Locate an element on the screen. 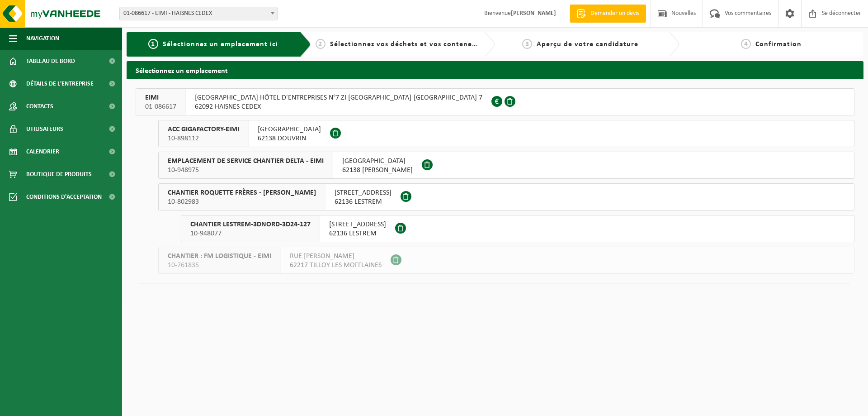 The image size is (868, 416). font: Utilisateurs is located at coordinates (45, 129).